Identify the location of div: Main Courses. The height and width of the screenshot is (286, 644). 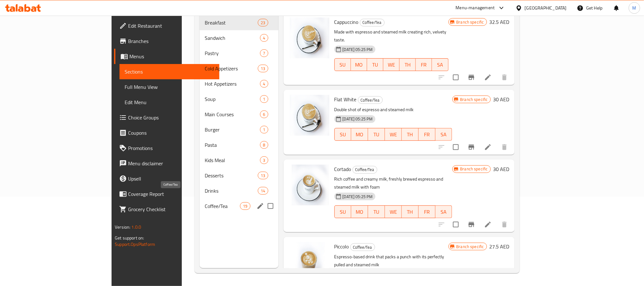
(232, 114).